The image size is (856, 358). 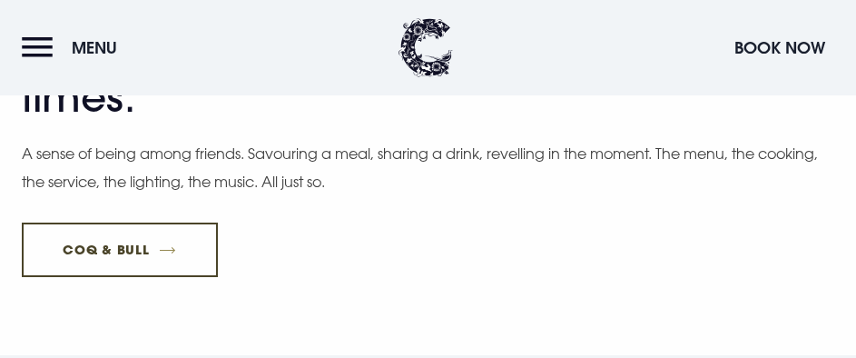 What do you see at coordinates (94, 47) in the screenshot?
I see `span: Menu` at bounding box center [94, 47].